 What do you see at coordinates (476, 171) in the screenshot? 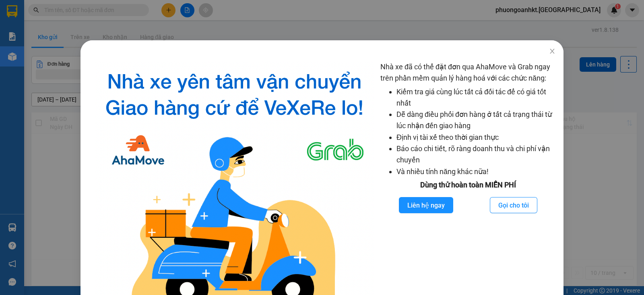
I see `li: Và nhiều tính năng khác nữa!` at bounding box center [476, 171].